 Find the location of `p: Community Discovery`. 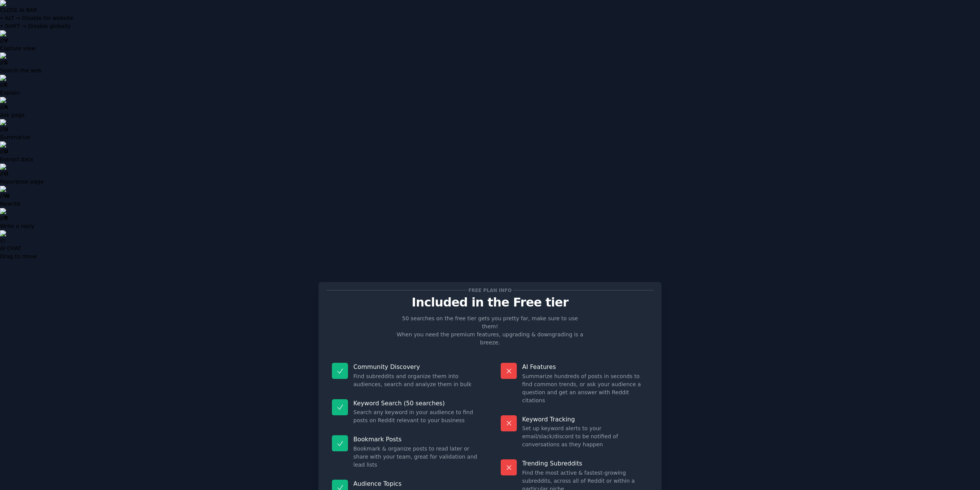

p: Community Discovery is located at coordinates (416, 367).